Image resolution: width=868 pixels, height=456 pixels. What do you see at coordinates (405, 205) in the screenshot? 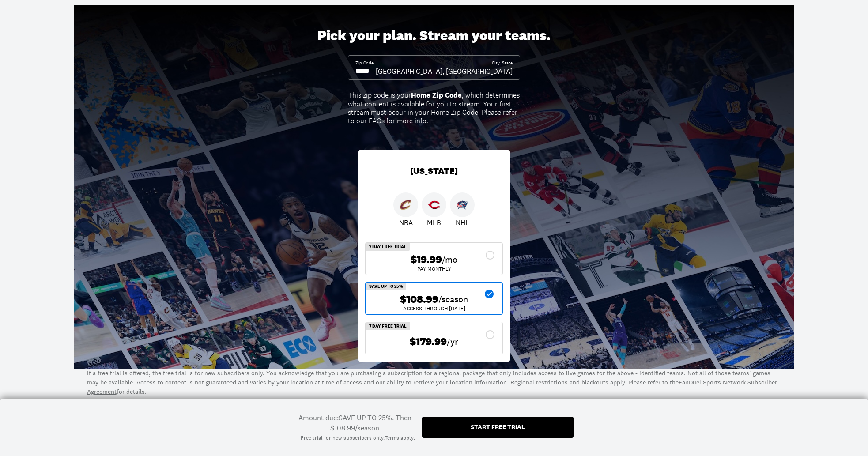
I see `img: Cavaliers` at bounding box center [405, 205].